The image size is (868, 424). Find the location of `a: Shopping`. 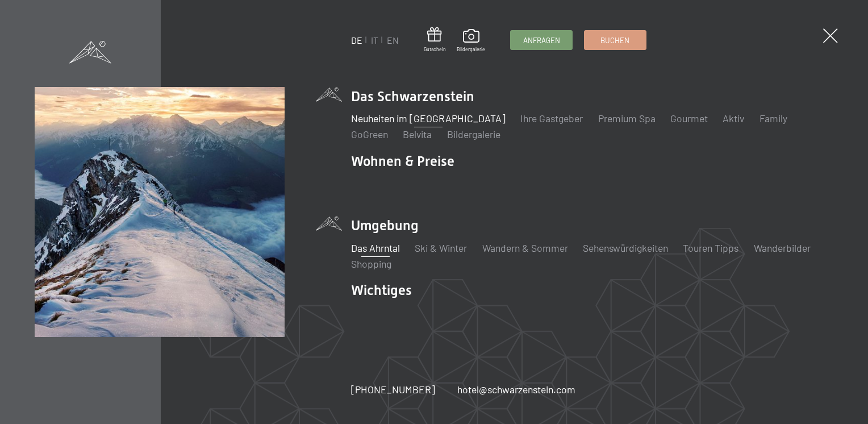

a: Shopping is located at coordinates (371, 264).